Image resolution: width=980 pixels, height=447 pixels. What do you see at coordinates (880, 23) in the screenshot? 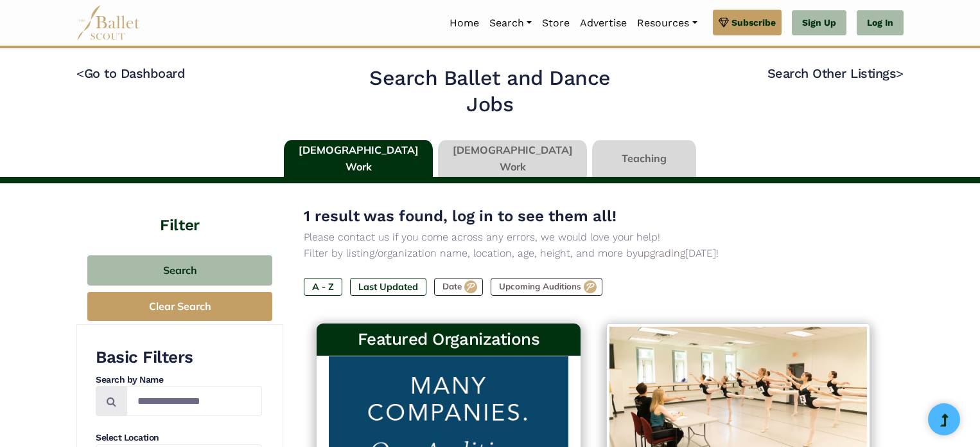
I see `a: Log In` at bounding box center [880, 23].